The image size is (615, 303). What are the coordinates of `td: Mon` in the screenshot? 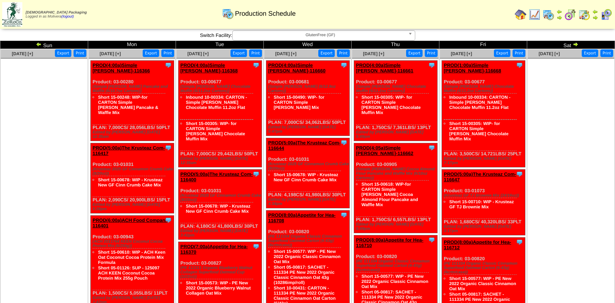 It's located at (132, 45).